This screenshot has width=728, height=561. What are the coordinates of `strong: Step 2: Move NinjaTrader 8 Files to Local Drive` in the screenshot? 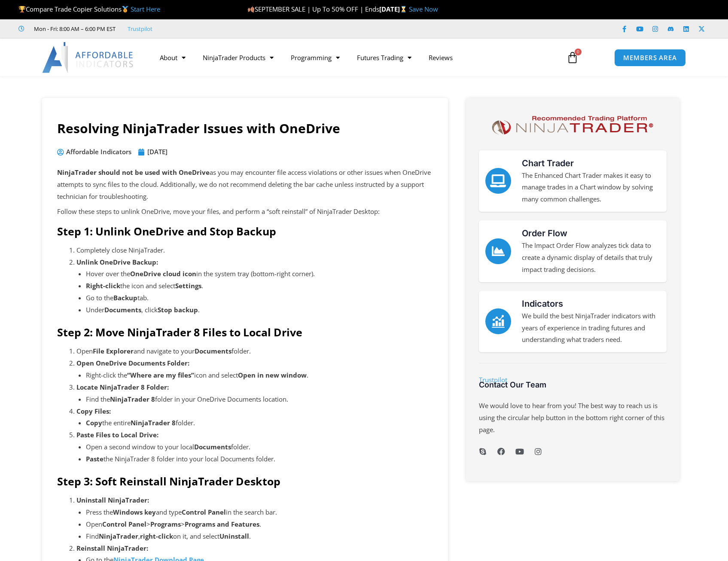 It's located at (179, 332).